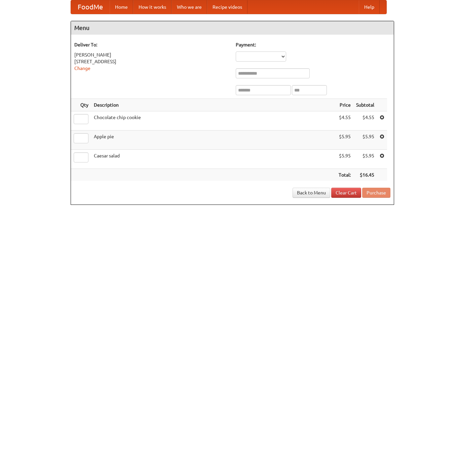  What do you see at coordinates (151, 45) in the screenshot?
I see `h5: Deliver To:` at bounding box center [151, 45].